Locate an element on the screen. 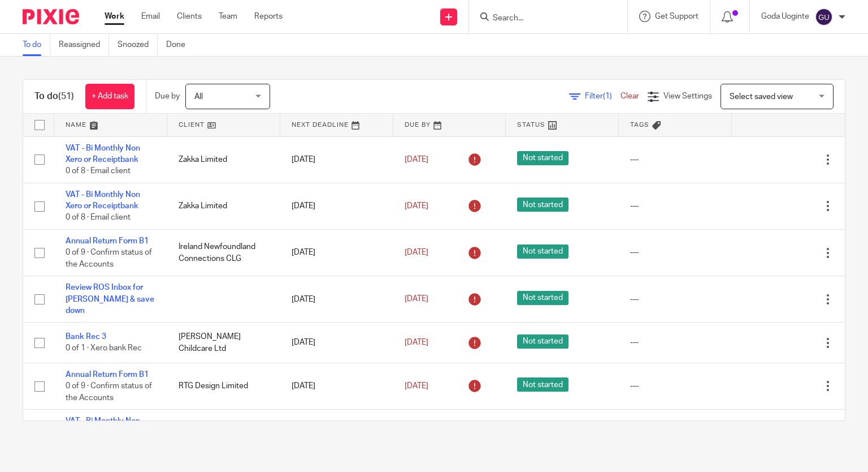  span: Get Support is located at coordinates (676, 16).